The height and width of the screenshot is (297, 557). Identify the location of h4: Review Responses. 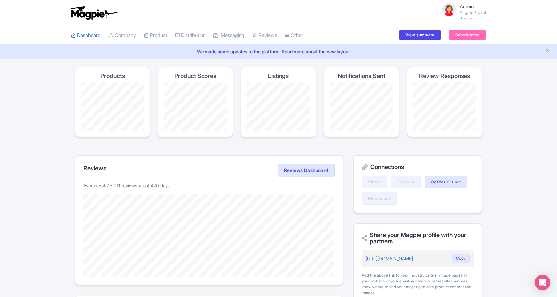
(445, 76).